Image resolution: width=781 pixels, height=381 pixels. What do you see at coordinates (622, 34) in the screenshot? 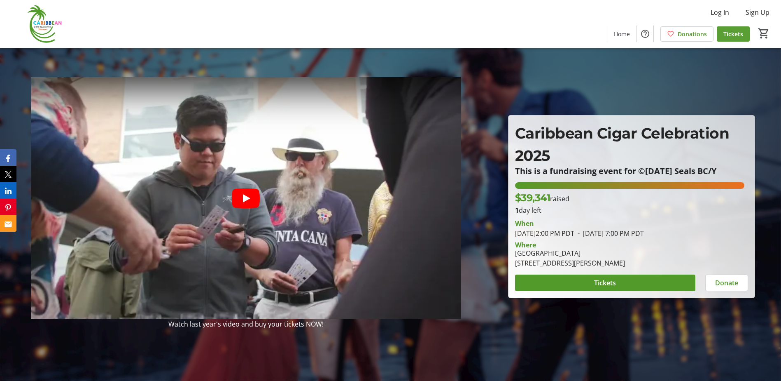
I see `a: Home` at bounding box center [622, 34].